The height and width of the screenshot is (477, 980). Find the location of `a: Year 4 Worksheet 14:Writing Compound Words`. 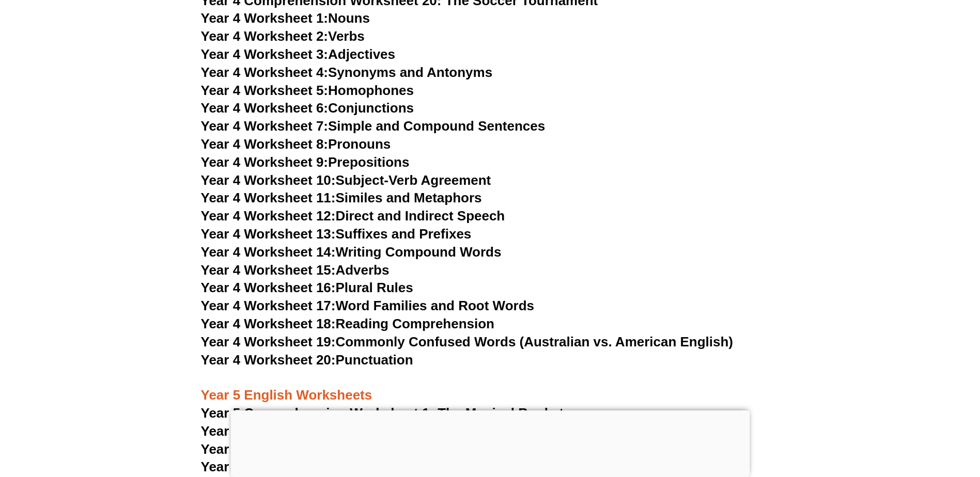

a: Year 4 Worksheet 14:Writing Compound Words is located at coordinates (351, 252).